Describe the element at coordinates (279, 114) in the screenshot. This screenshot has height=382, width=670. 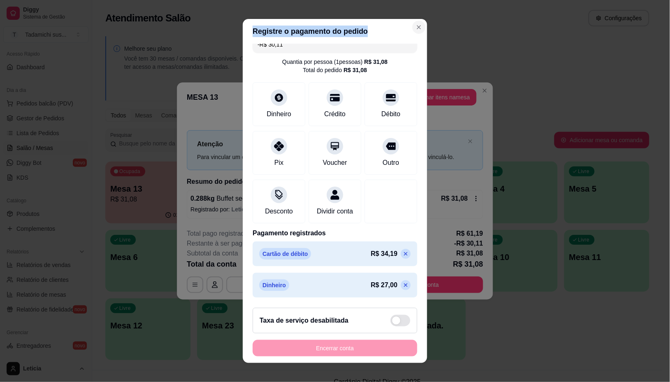
I see `div: Dinheiro` at that location.